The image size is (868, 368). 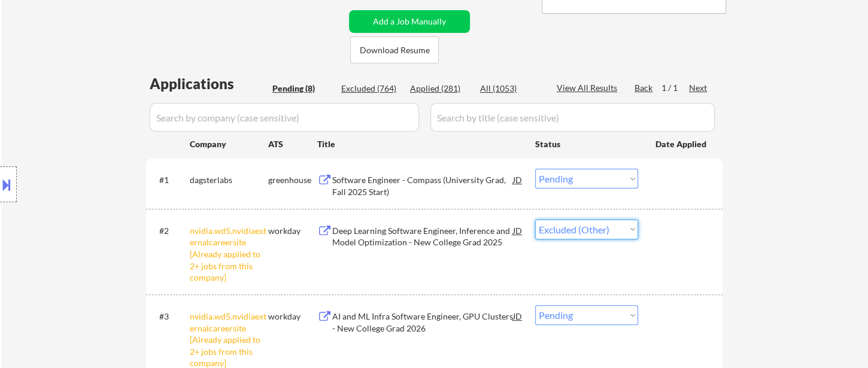 What do you see at coordinates (510, 88) in the screenshot?
I see `div: All (1053)` at bounding box center [510, 88].